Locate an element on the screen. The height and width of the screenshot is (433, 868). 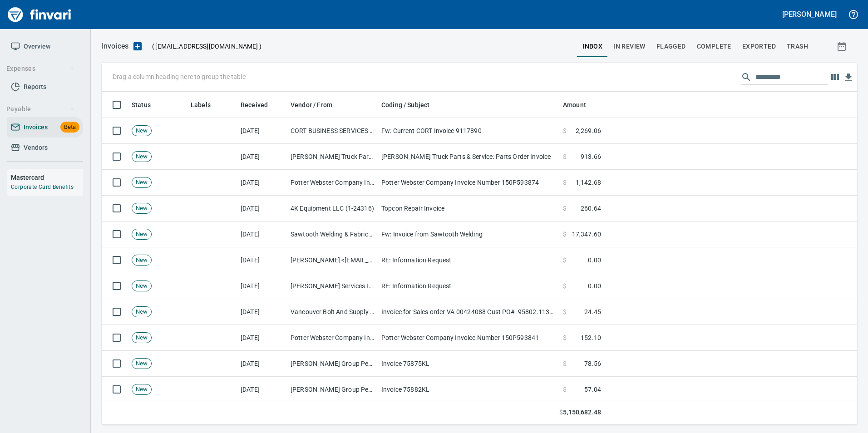
a: Corporate Card Benefits is located at coordinates (42, 187).